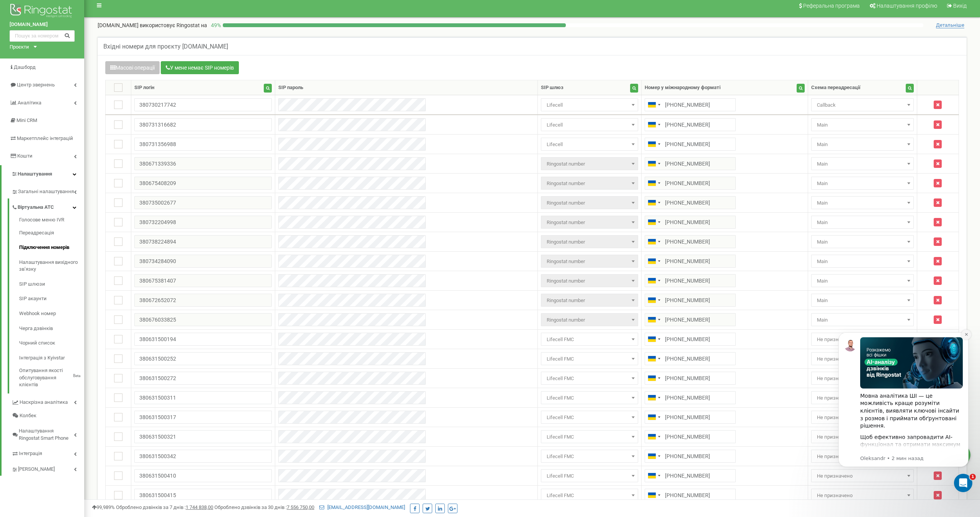 The width and height of the screenshot is (980, 517). I want to click on span: Налаштування, so click(35, 174).